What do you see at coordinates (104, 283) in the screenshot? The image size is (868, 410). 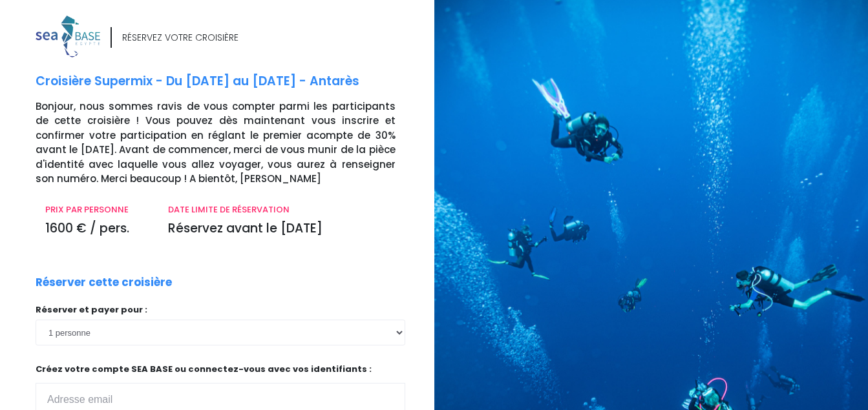 I see `p: Réserver cette croisière` at bounding box center [104, 283].